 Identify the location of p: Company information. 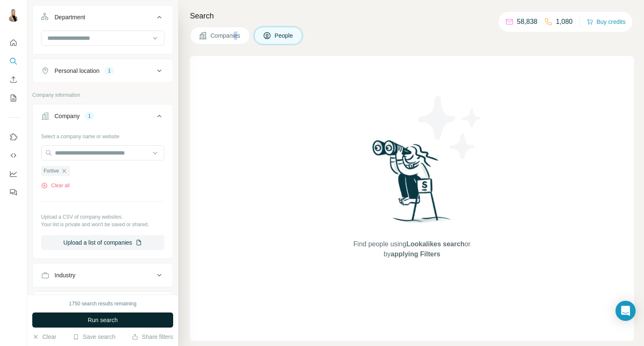
(103, 95).